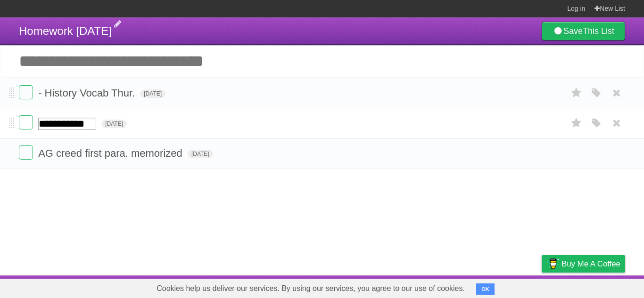  Describe the element at coordinates (426, 287) in the screenshot. I see `a: About` at that location.